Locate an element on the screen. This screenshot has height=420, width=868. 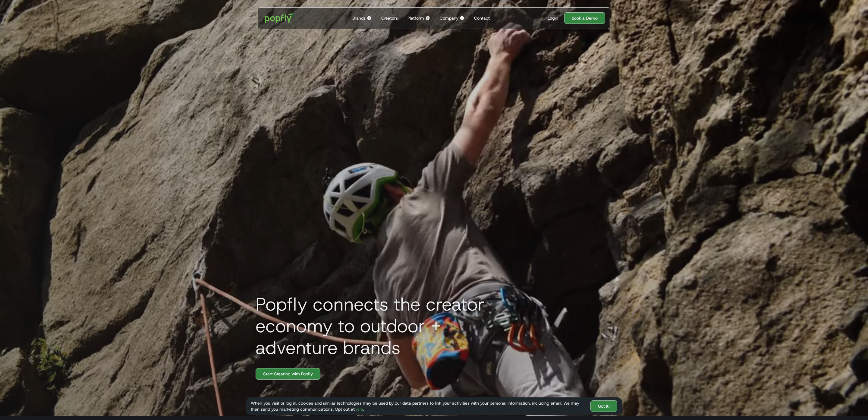
a: here is located at coordinates (359, 409).